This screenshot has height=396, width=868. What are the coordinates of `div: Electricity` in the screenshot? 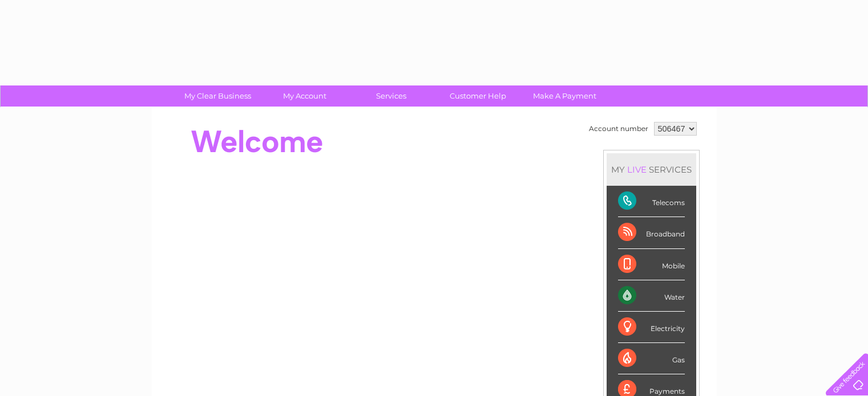 It's located at (651, 327).